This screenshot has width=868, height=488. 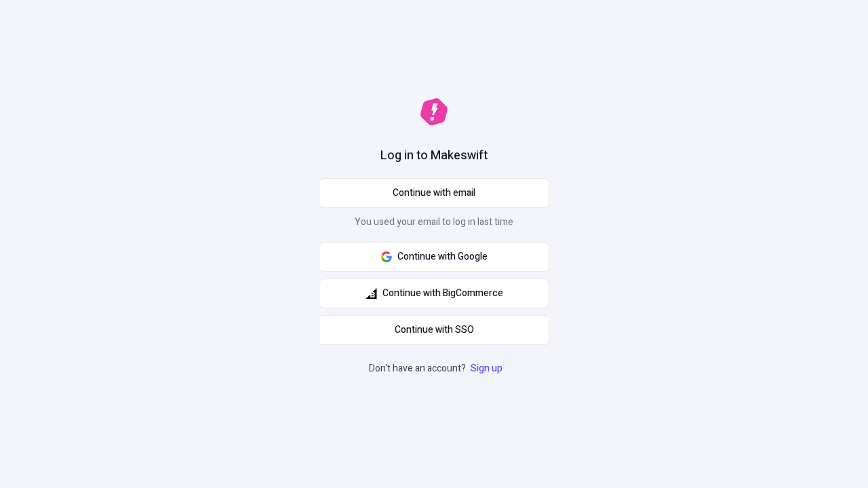 What do you see at coordinates (434, 193) in the screenshot?
I see `span: Continue with email` at bounding box center [434, 193].